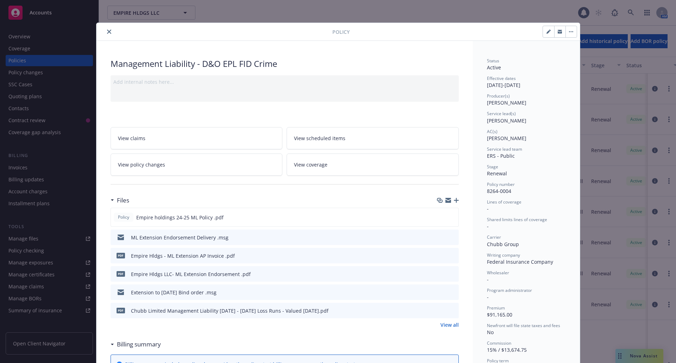 This screenshot has height=363, width=676. What do you see at coordinates (490, 332) in the screenshot?
I see `span: No` at bounding box center [490, 332].